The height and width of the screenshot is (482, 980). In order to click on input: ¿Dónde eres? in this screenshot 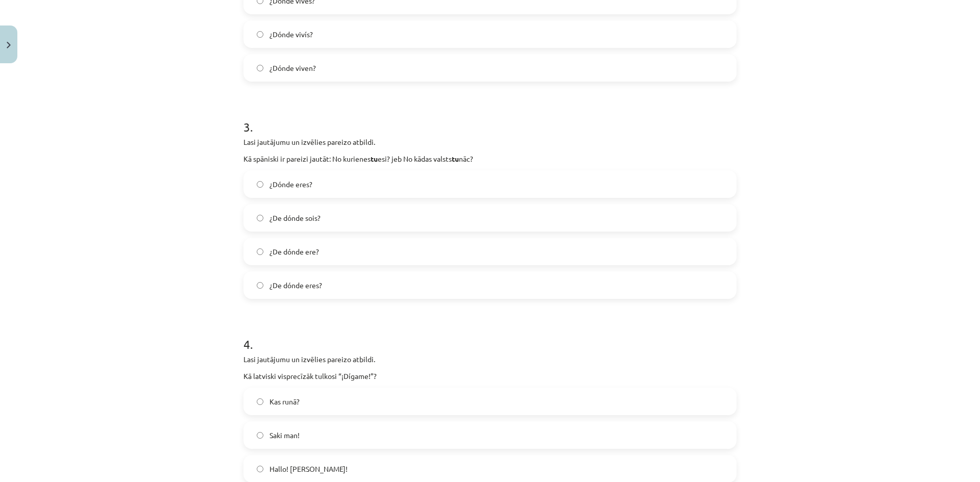, I will do `click(260, 184)`.